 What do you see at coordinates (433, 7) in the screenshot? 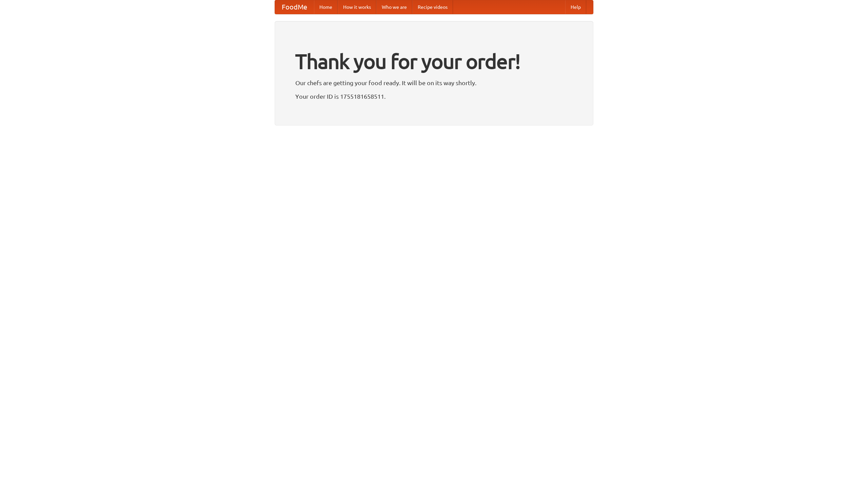
I see `a: Recipe videos` at bounding box center [433, 7].